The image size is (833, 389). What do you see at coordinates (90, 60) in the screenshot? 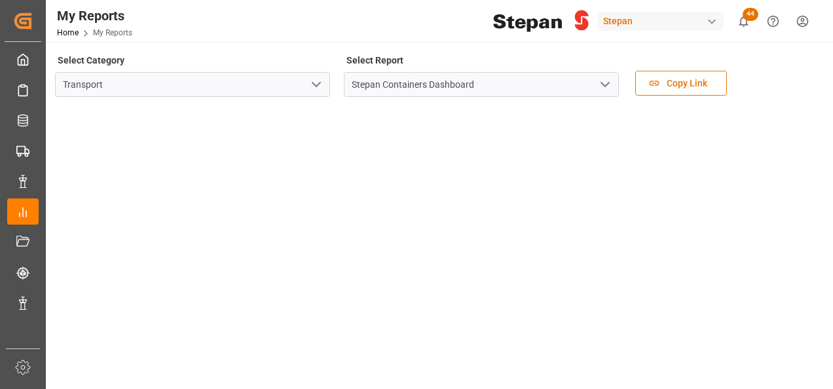
I see `label: Select Category` at bounding box center [90, 60].